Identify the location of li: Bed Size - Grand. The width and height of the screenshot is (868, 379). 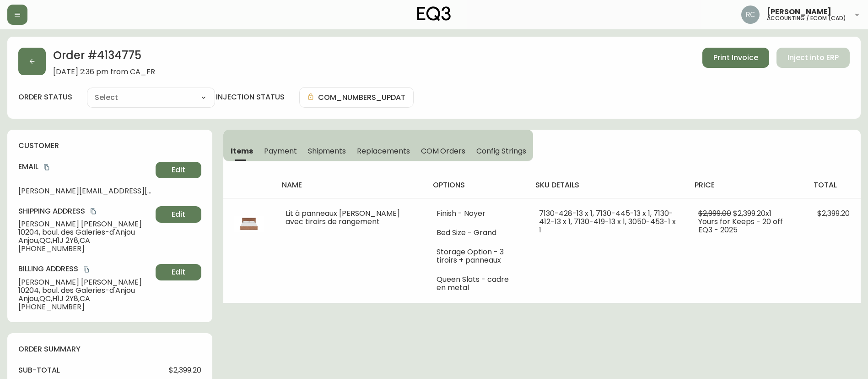
(476, 233).